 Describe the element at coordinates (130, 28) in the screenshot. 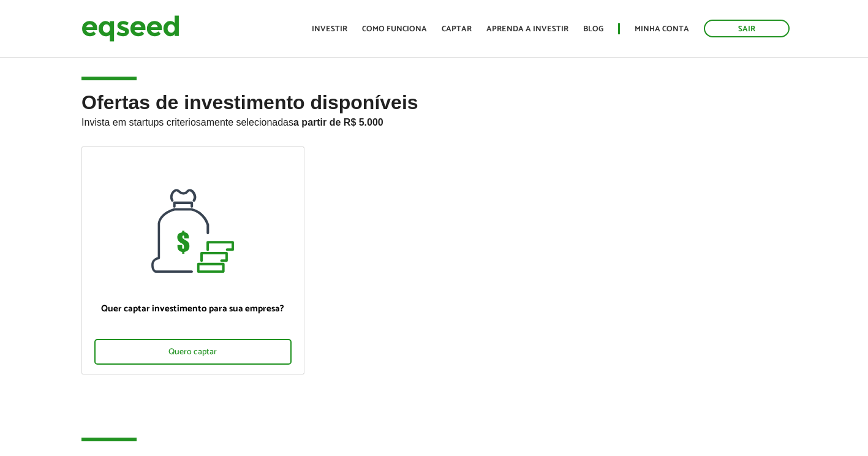

I see `img: EqSeed` at that location.